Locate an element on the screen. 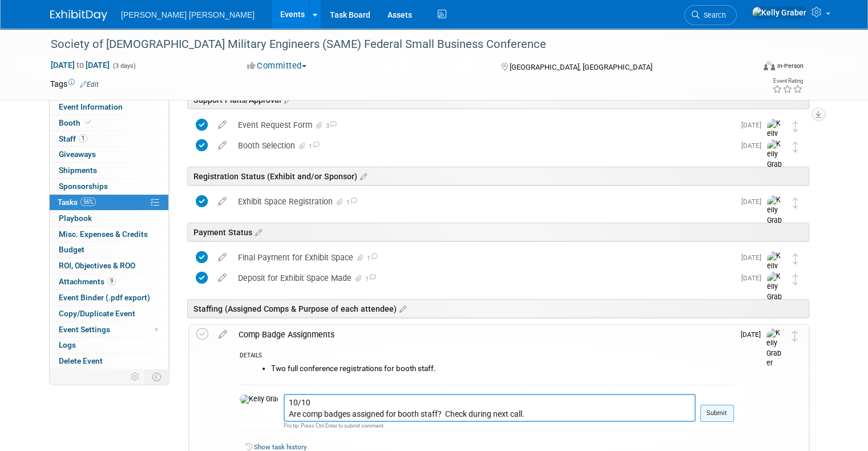 The width and height of the screenshot is (868, 451). a: Event Information is located at coordinates (109, 107).